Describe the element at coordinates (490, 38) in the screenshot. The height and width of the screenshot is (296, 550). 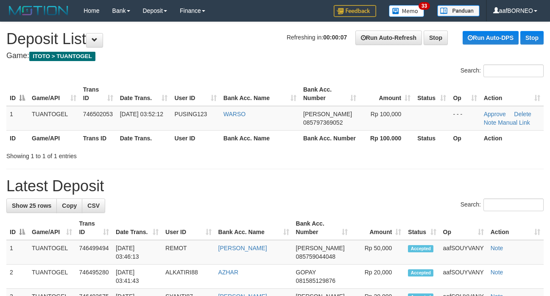
I see `a: Run Auto-DPS` at that location.